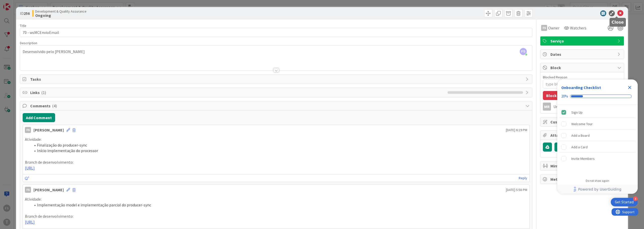 This screenshot has height=229, width=644. I want to click on div: Sign Up, so click(577, 112).